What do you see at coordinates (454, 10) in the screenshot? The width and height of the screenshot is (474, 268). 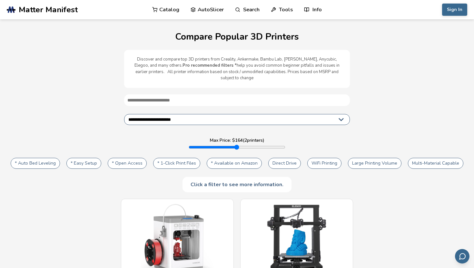 I see `button: Sign In` at bounding box center [454, 10].